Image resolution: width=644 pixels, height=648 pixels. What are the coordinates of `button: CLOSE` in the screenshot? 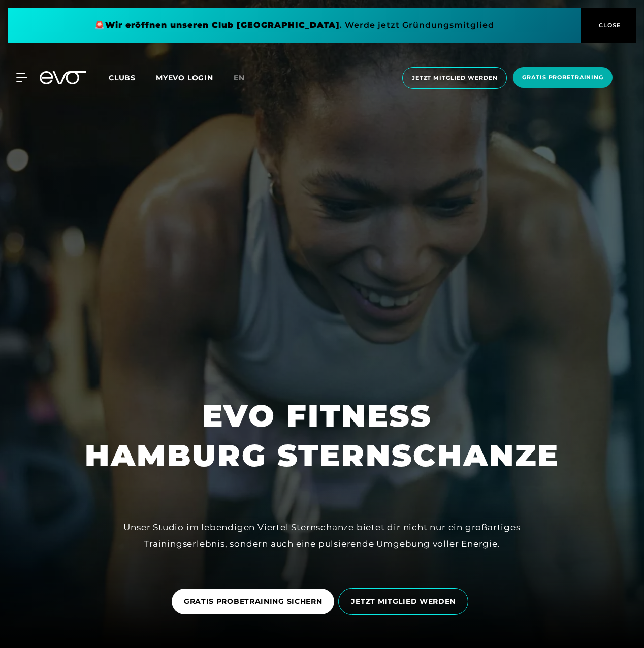 It's located at (609, 25).